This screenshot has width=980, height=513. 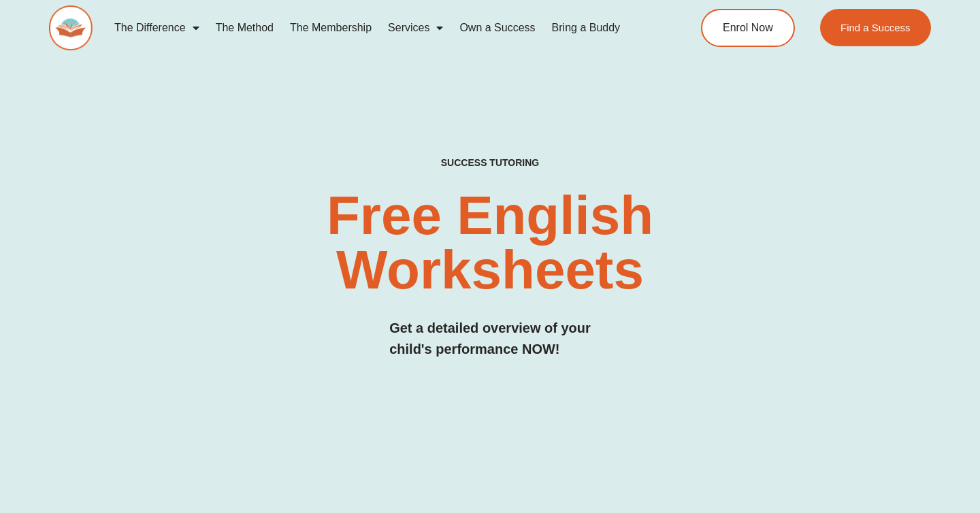 What do you see at coordinates (245, 28) in the screenshot?
I see `a: The Method` at bounding box center [245, 28].